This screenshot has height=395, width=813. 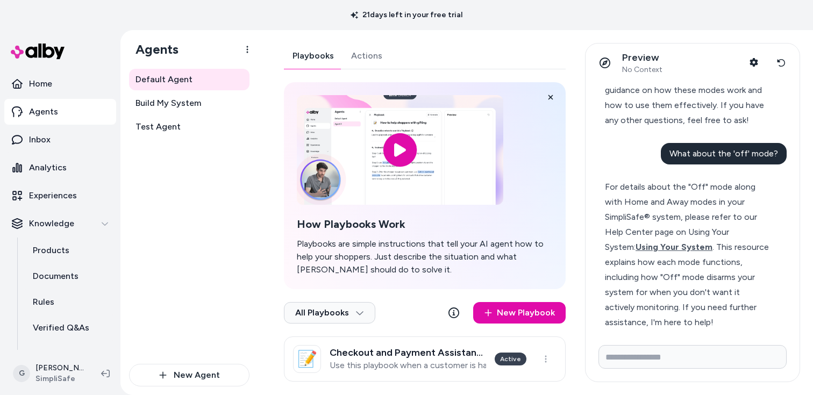 I want to click on p: Products, so click(x=51, y=250).